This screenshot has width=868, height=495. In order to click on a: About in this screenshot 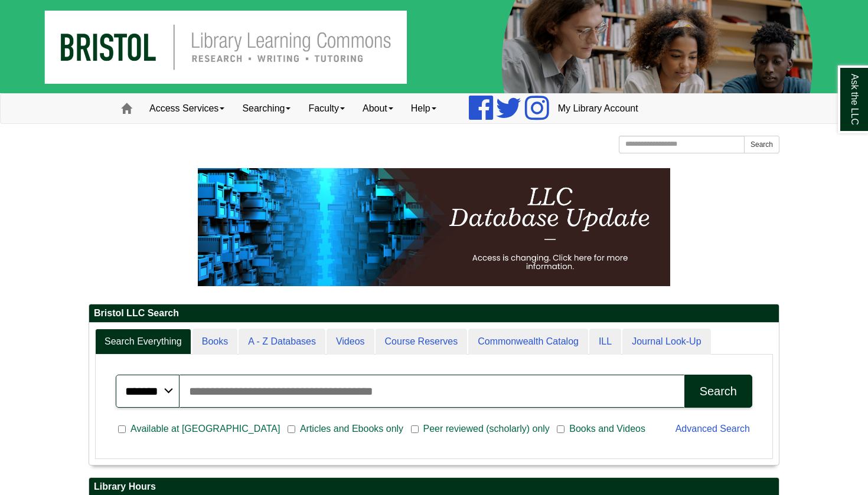, I will do `click(378, 109)`.